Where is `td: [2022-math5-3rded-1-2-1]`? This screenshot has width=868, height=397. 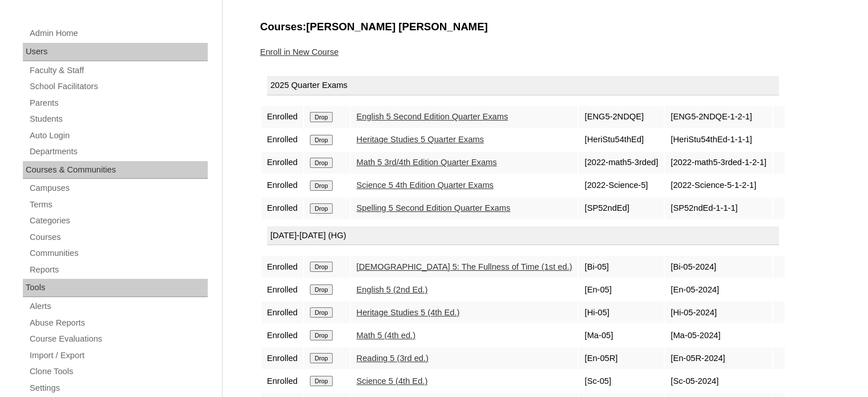 td: [2022-math5-3rded-1-2-1] is located at coordinates (719, 163).